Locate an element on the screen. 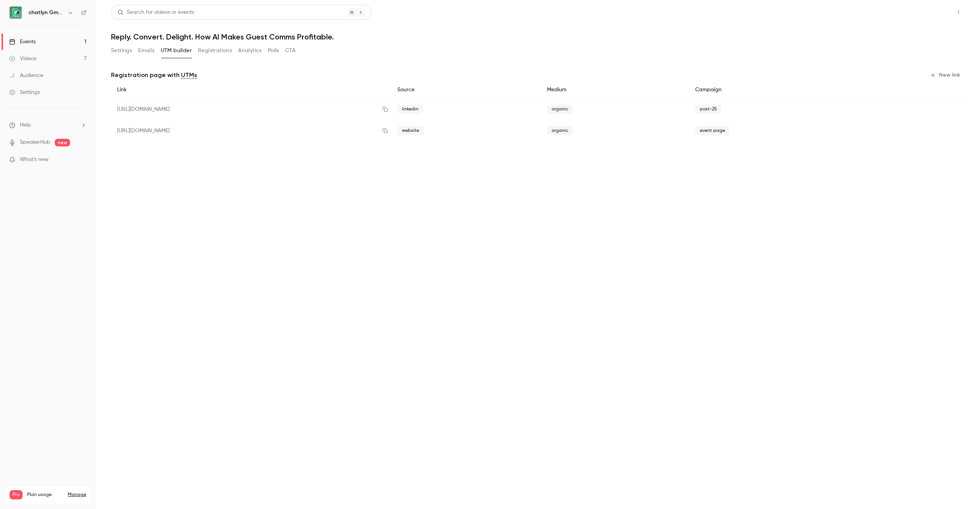 This screenshot has height=509, width=980. a: Manage is located at coordinates (77, 495).